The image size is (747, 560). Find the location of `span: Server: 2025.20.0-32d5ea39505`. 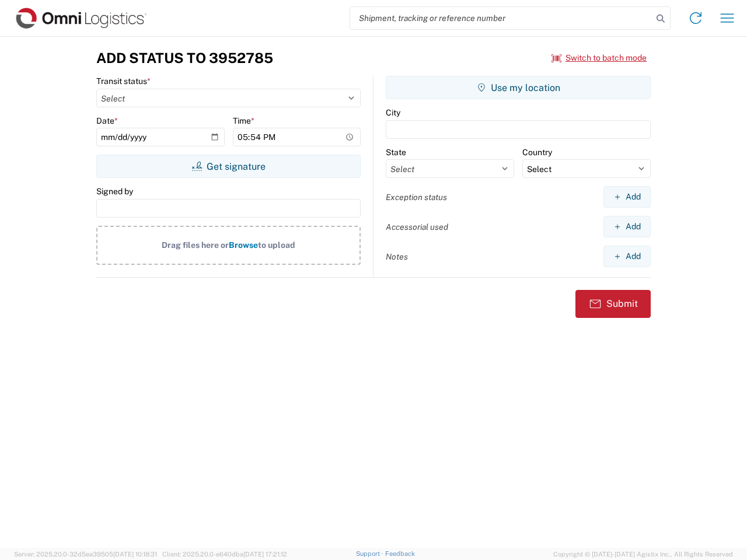

span: Server: 2025.20.0-32d5ea39505 is located at coordinates (85, 554).